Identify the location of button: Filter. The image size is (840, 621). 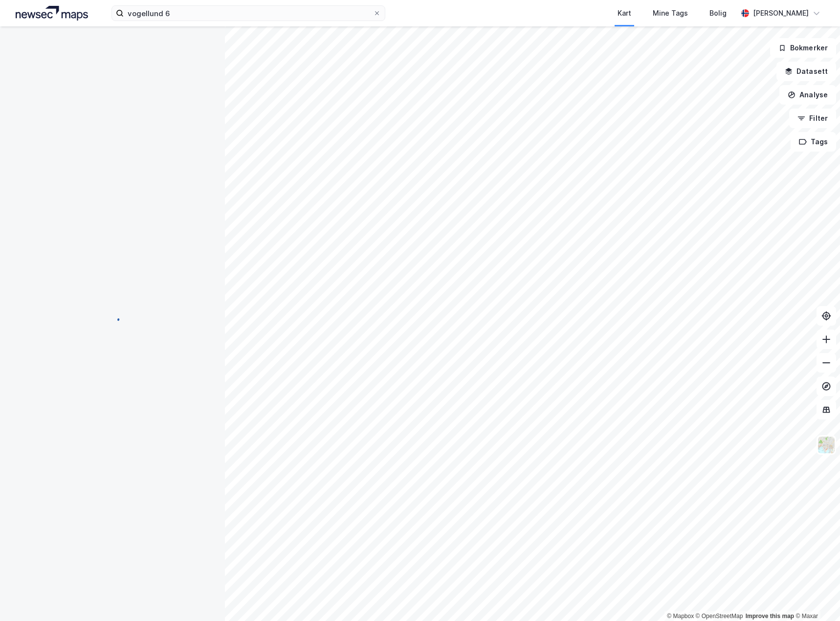
(813, 118).